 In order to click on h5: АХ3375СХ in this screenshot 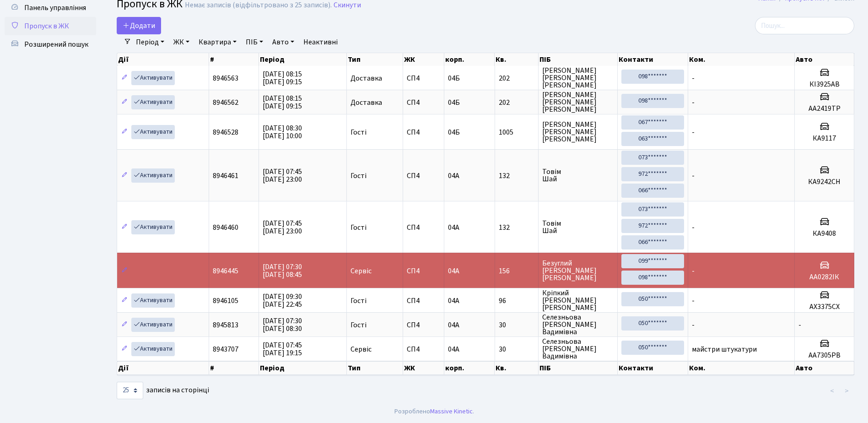, I will do `click(824, 306)`.